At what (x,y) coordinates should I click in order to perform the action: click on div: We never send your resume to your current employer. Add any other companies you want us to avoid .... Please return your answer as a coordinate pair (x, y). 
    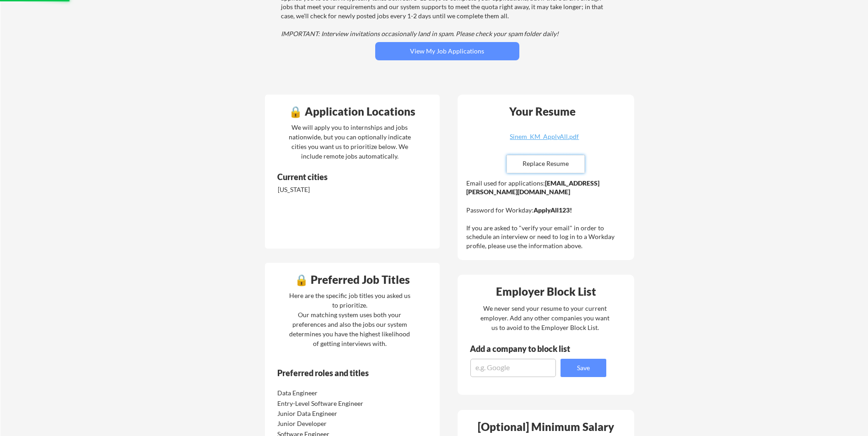
    Looking at the image, I should click on (545, 318).